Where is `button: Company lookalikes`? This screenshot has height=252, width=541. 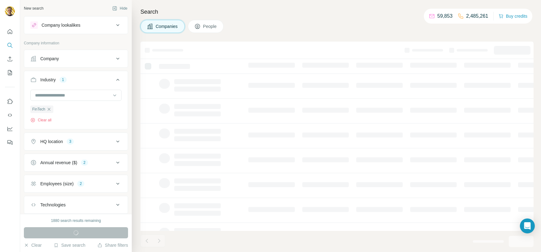 button: Company lookalikes is located at coordinates (76, 25).